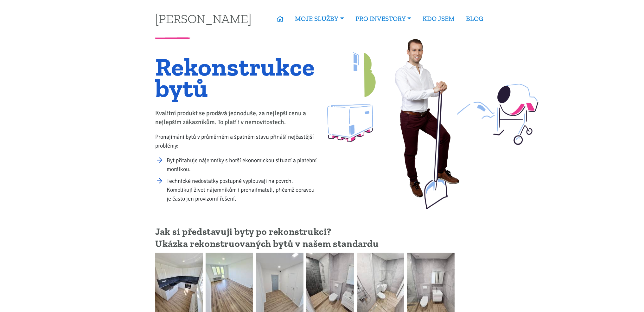  I want to click on p: Pronajímání bytů v průměrném a špatném stavu přináší nejčastější problémy:, so click(236, 141).